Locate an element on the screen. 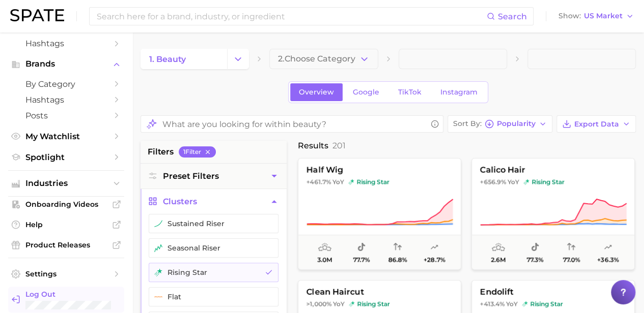 This screenshot has height=313, width=644. button: 1Filter is located at coordinates (197, 152).